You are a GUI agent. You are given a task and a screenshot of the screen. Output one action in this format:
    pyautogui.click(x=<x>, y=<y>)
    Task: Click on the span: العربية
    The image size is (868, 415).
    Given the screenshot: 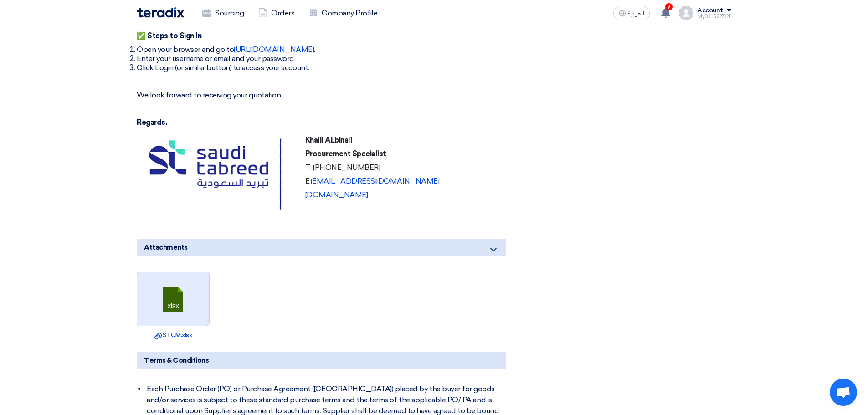 What is the action you would take?
    pyautogui.click(x=636, y=14)
    